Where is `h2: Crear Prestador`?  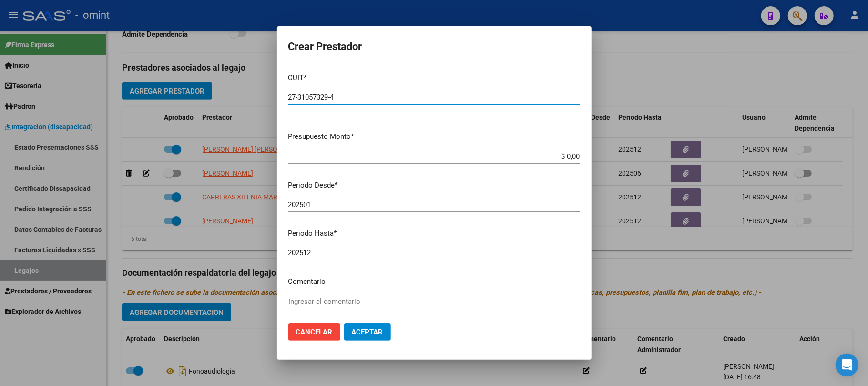
h2: Crear Prestador is located at coordinates (434, 47).